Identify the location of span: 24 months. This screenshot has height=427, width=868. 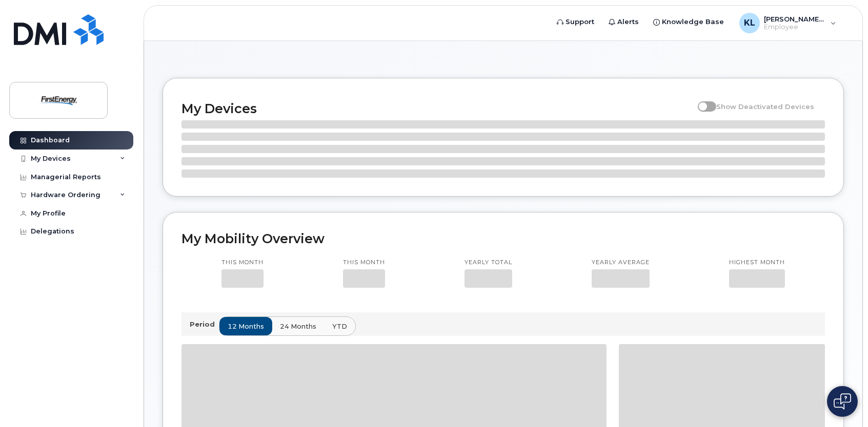
(298, 327).